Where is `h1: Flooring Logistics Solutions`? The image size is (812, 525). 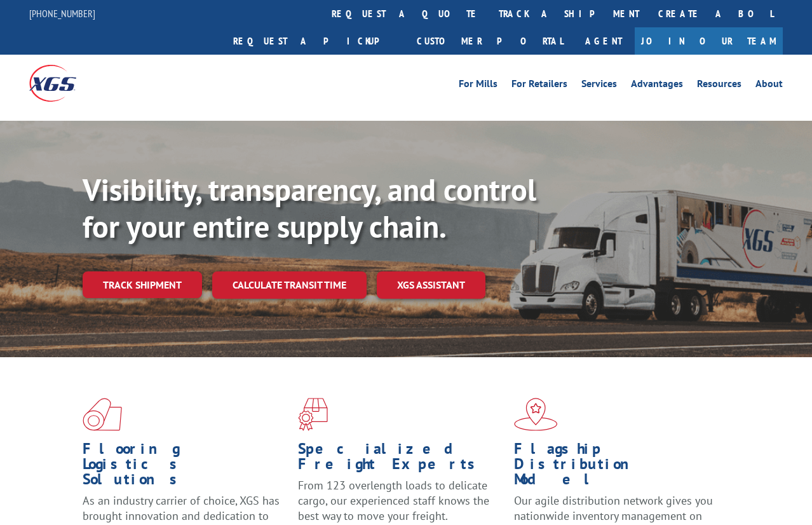
h1: Flooring Logistics Solutions is located at coordinates (186, 467).